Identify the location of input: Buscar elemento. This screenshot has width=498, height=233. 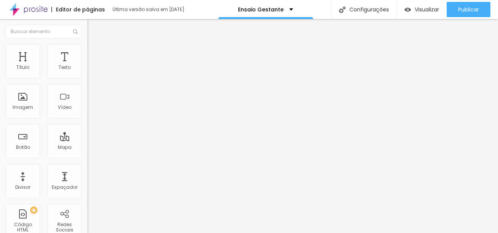
(44, 32).